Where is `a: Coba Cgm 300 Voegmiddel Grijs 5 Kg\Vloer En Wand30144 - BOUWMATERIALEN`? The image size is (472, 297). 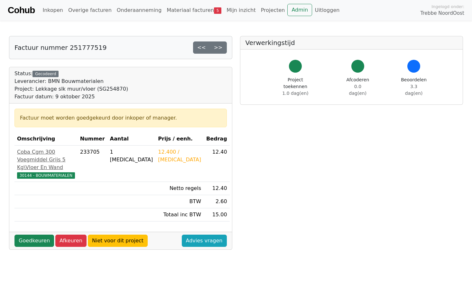 a: Coba Cgm 300 Voegmiddel Grijs 5 Kg\Vloer En Wand30144 - BOUWMATERIALEN is located at coordinates (46, 164).